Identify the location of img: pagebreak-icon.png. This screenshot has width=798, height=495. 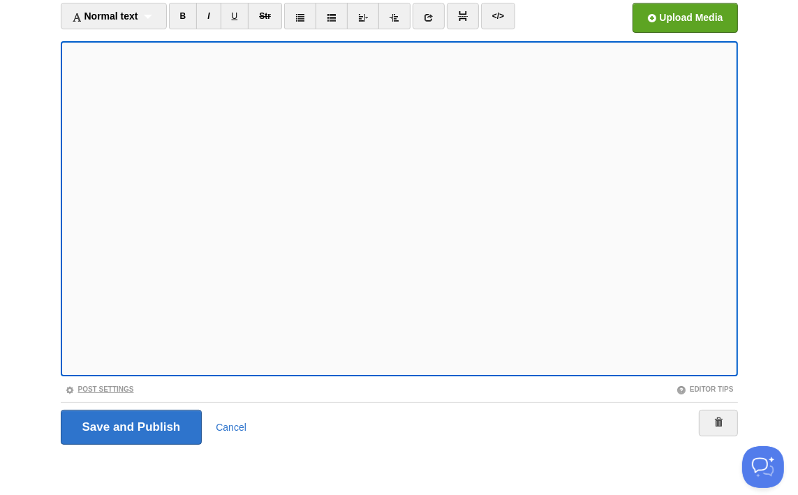
(463, 16).